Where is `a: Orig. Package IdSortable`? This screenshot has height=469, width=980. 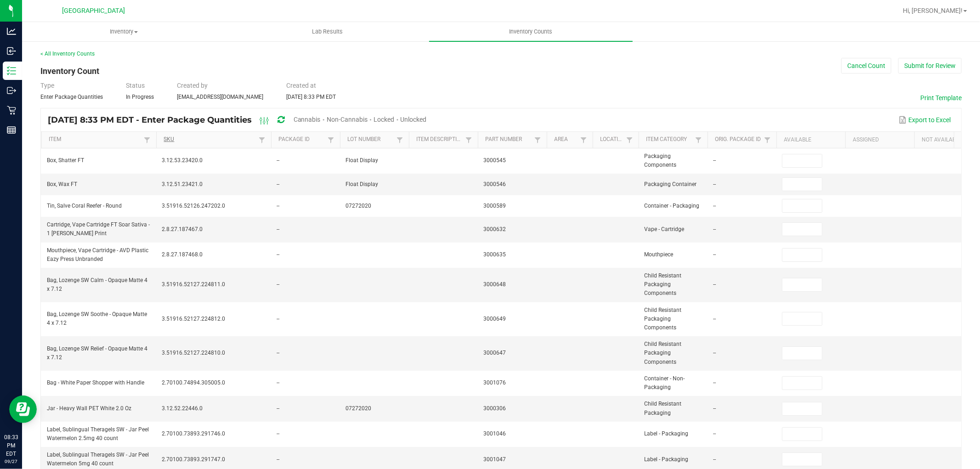 a: Orig. Package IdSortable is located at coordinates (737, 140).